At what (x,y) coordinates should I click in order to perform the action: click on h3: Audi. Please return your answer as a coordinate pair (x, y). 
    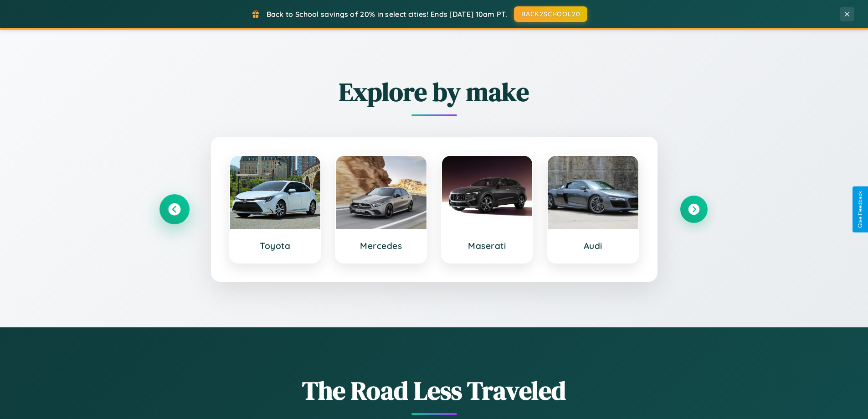
    Looking at the image, I should click on (593, 245).